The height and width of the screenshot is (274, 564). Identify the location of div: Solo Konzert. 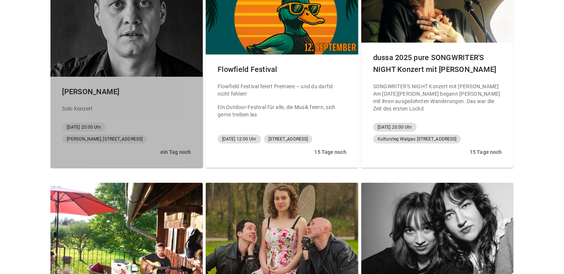
(78, 109).